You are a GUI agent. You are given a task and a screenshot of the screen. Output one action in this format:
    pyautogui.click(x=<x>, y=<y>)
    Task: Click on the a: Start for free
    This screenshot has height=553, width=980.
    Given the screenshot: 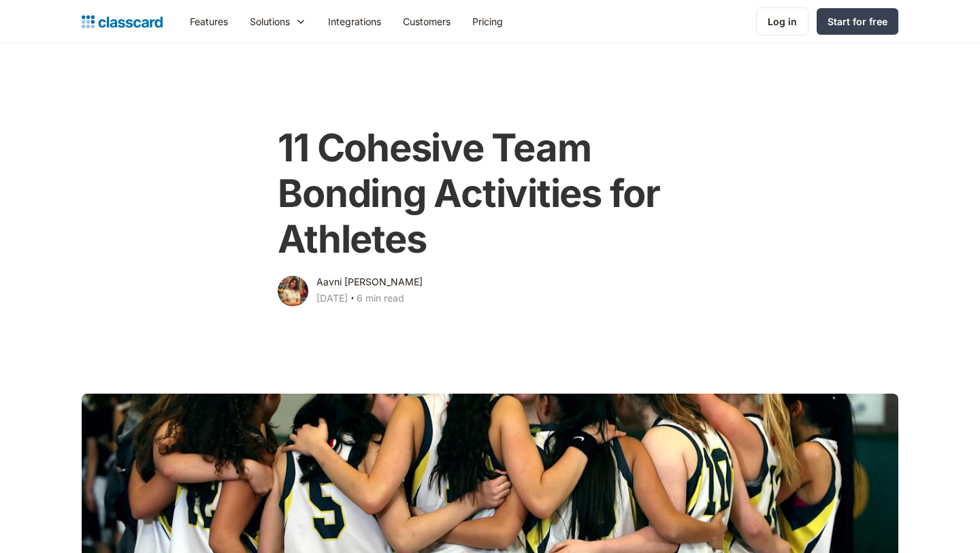 What is the action you would take?
    pyautogui.click(x=857, y=21)
    